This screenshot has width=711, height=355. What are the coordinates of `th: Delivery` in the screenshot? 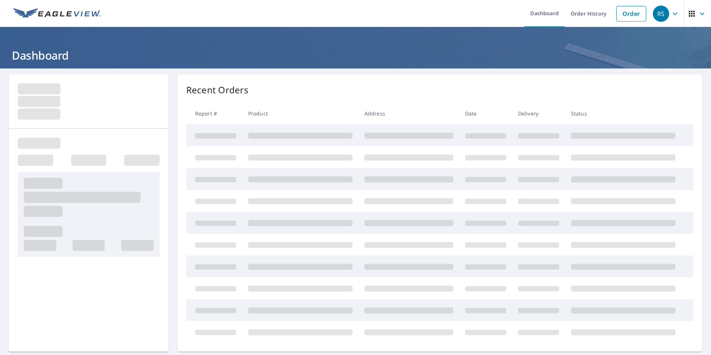 It's located at (538, 113).